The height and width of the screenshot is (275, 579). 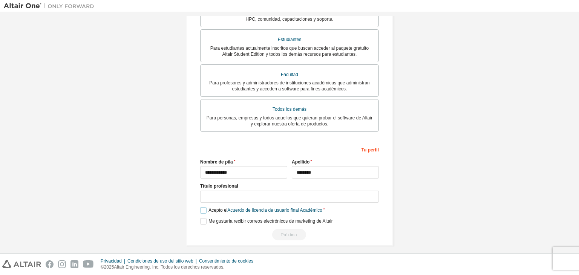 What do you see at coordinates (290, 16) in the screenshot?
I see `font: Para clientes existentes que buscan acceder a descargas de software, recursos de HPC, comunidad, ...` at bounding box center [290, 16].